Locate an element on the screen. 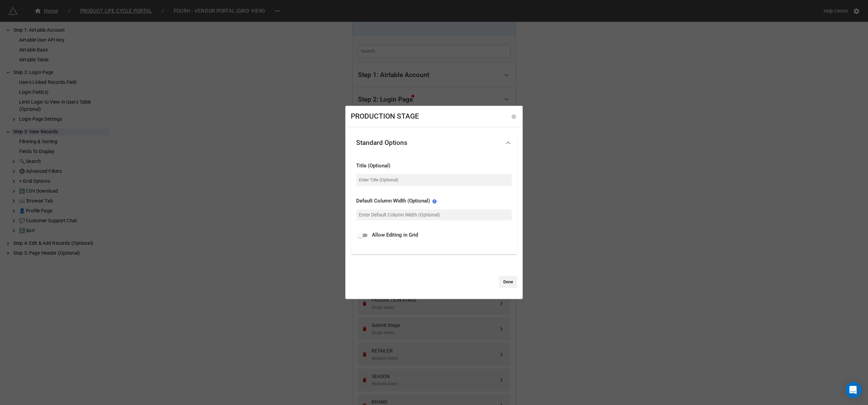  div: PRODUCTION STAGE is located at coordinates (385, 117).